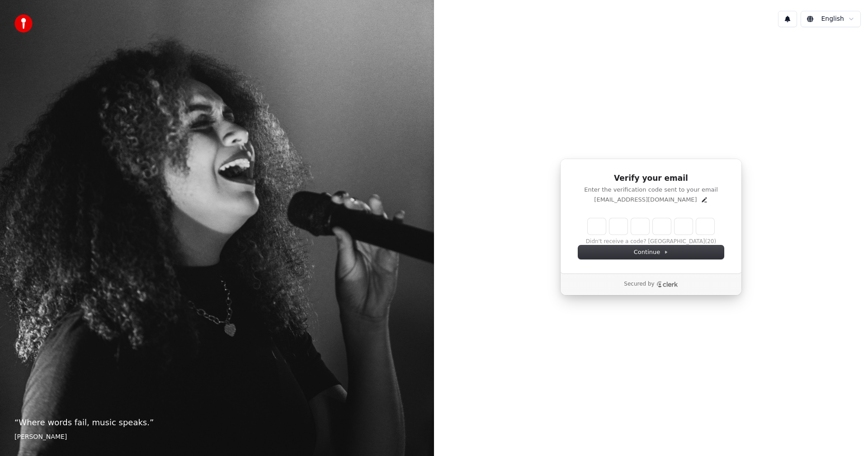  I want to click on p: “ Where words fail, music speaks. ”, so click(217, 423).